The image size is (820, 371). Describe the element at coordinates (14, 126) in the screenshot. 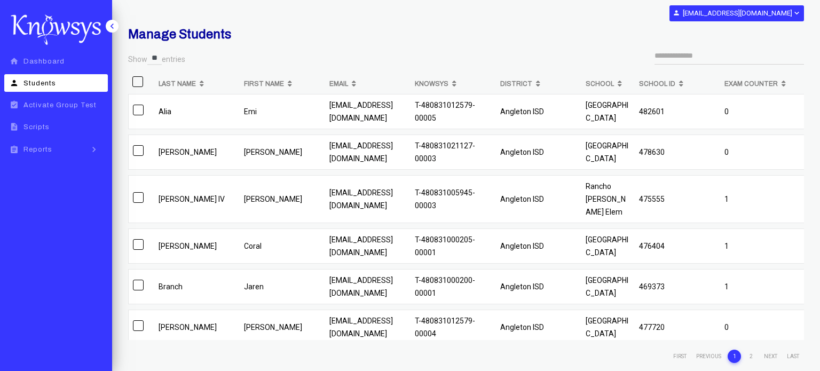

I see `i: description` at that location.